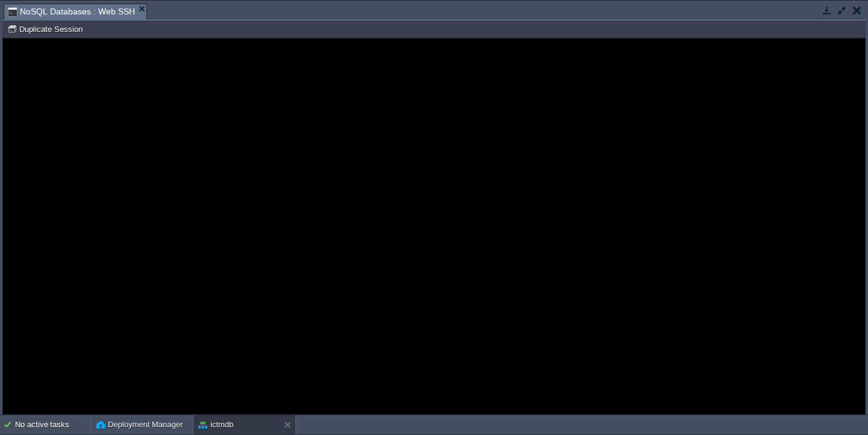 Image resolution: width=868 pixels, height=435 pixels. What do you see at coordinates (52, 425) in the screenshot?
I see `div: No active tasks` at bounding box center [52, 425].